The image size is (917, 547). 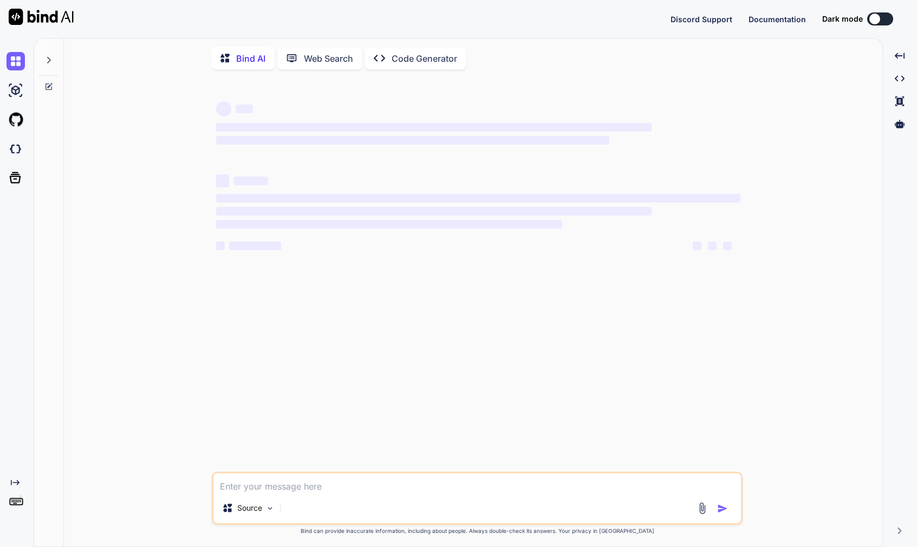 What do you see at coordinates (41, 17) in the screenshot?
I see `img: Bind AI` at bounding box center [41, 17].